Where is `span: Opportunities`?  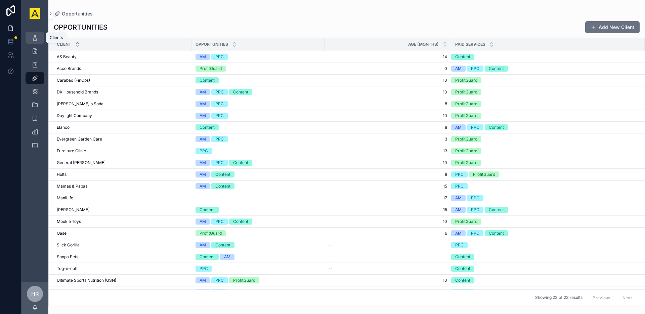
span: Opportunities is located at coordinates (212, 44).